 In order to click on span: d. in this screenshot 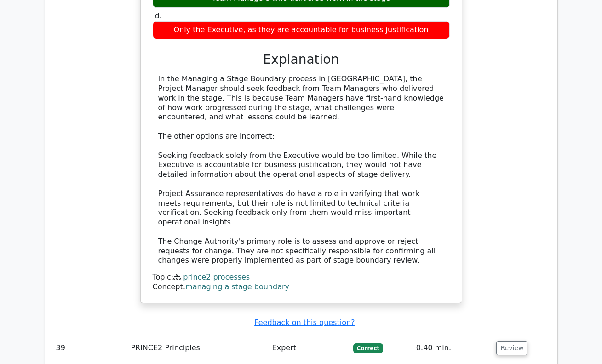, I will do `click(158, 15)`.